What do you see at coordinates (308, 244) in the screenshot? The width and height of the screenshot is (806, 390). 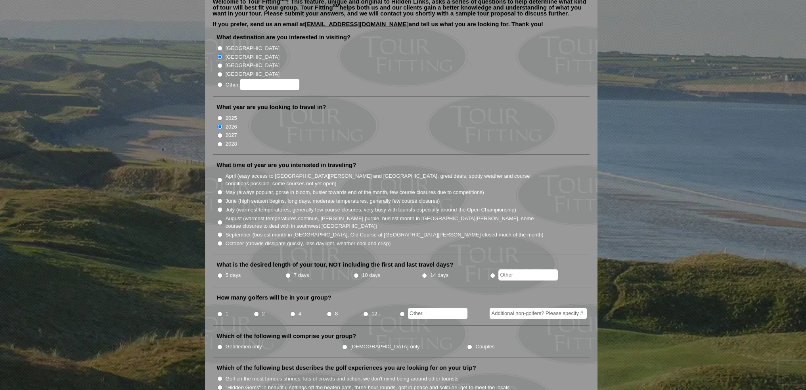 I see `label: October (crowds dissipate quickly, less daylight, weather cool and crisp)` at bounding box center [308, 244].